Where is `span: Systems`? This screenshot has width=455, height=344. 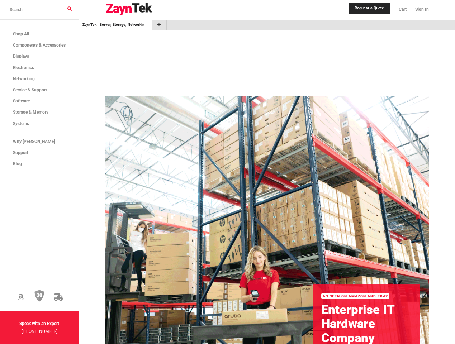 span: Systems is located at coordinates (21, 124).